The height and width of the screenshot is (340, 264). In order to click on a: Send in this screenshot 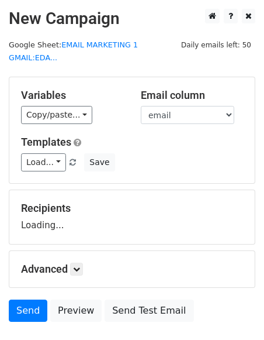, I will do `click(28, 310)`.